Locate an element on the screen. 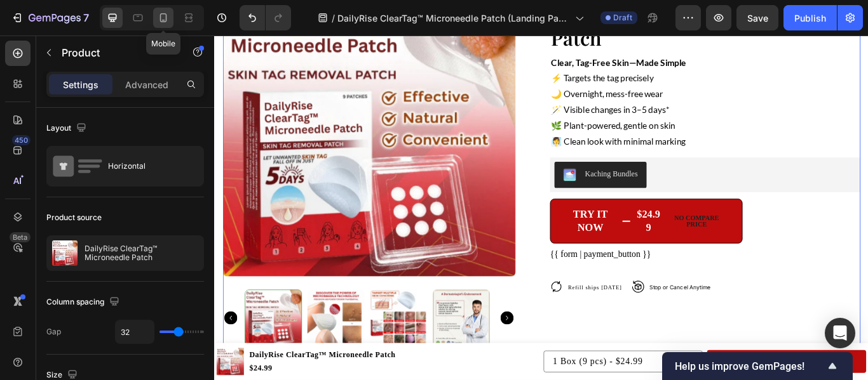 Image resolution: width=868 pixels, height=380 pixels. span: Draft is located at coordinates (623, 18).